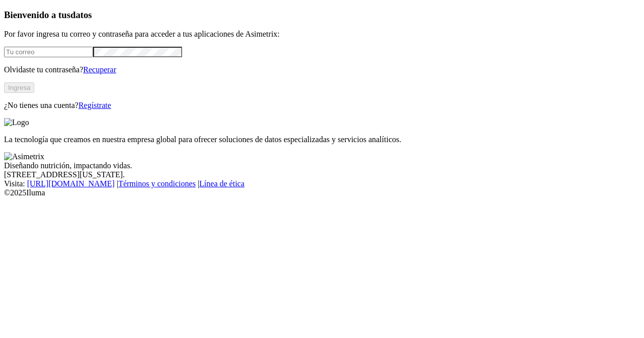 The width and height of the screenshot is (644, 338). I want to click on a: Línea de ética, so click(222, 183).